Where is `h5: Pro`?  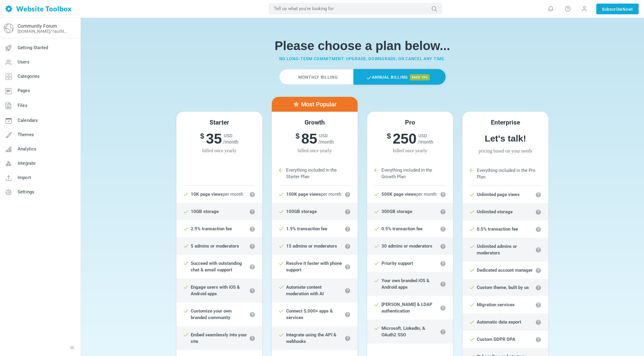
h5: Pro is located at coordinates (410, 122).